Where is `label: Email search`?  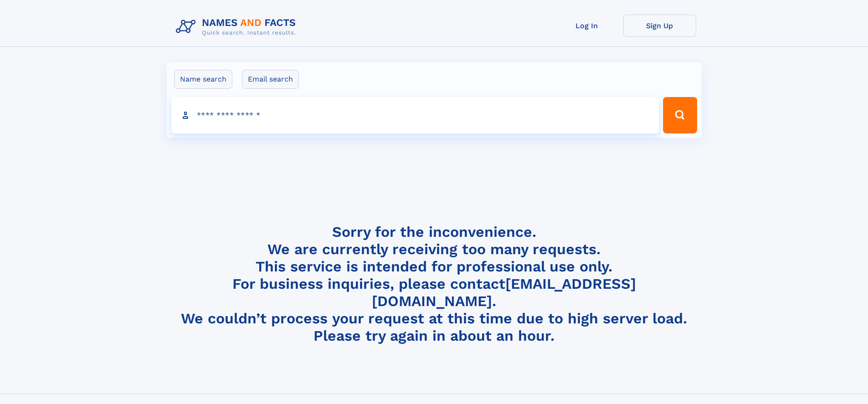
label: Email search is located at coordinates (270, 79).